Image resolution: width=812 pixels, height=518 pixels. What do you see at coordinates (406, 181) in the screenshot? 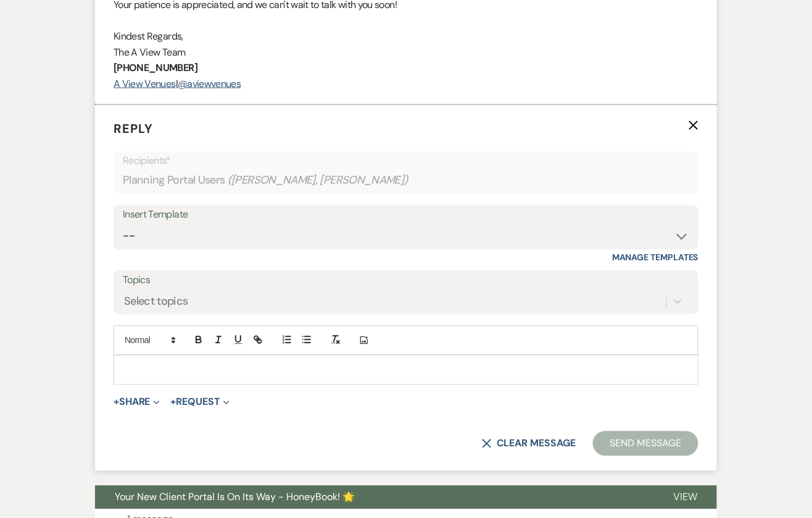
I see `div: Planning Portal Users` at bounding box center [406, 181].